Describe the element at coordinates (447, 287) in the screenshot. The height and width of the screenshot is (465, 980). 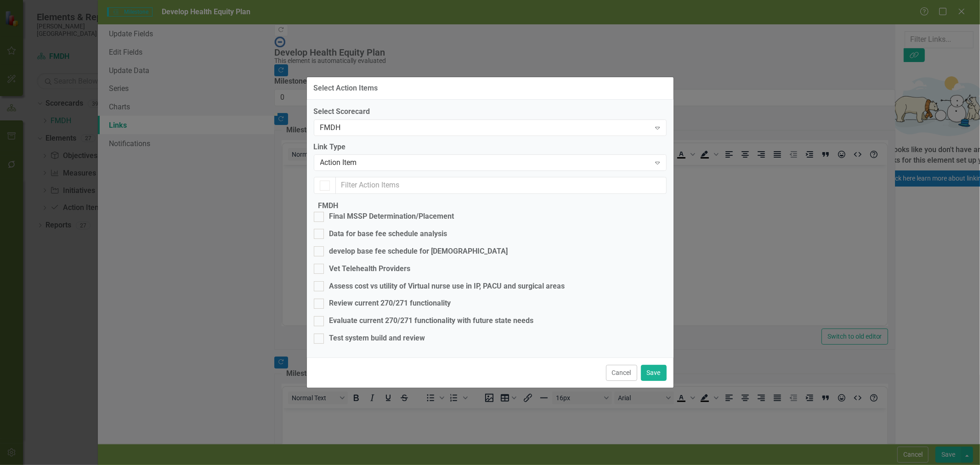
I see `div: Assess cost vs utility of Virtual nurse use in IP, PACU and surgical areas` at that location.